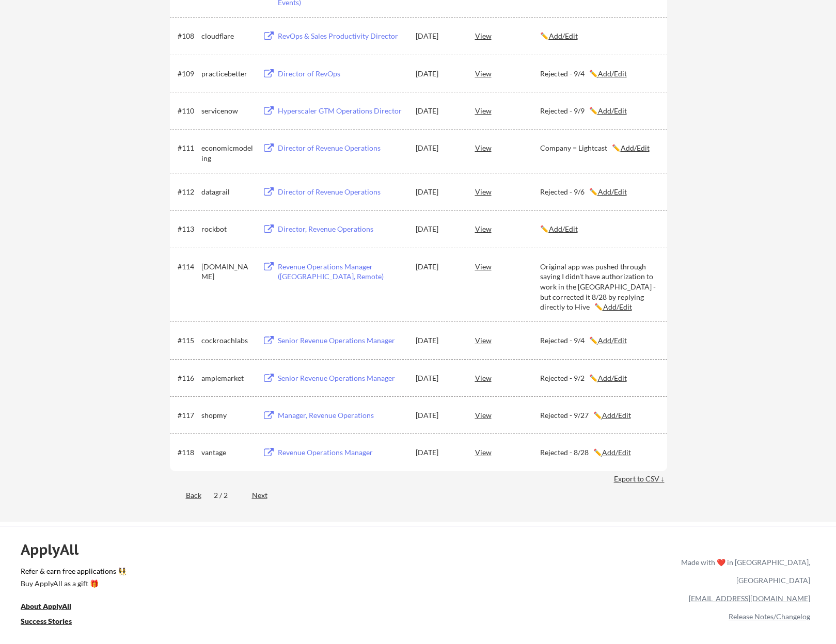 The height and width of the screenshot is (644, 836). What do you see at coordinates (188, 378) in the screenshot?
I see `div: #116` at bounding box center [188, 378].